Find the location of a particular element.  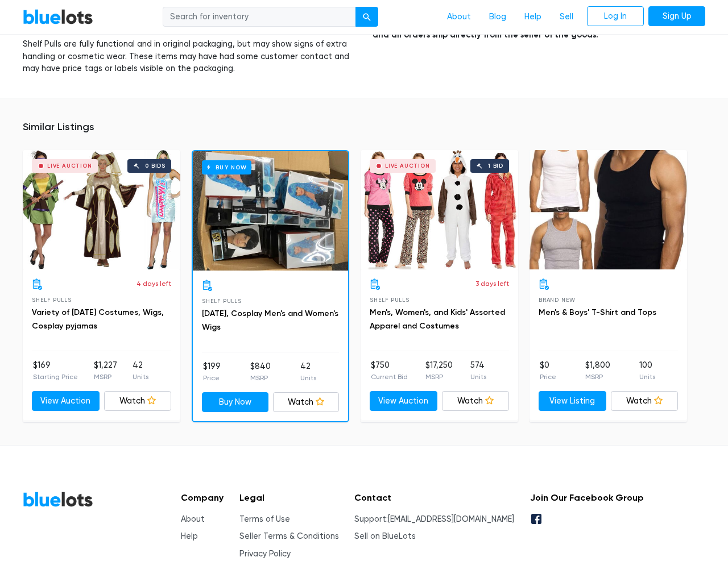

a: Men's & Boys' T-Shirt and Tops is located at coordinates (597, 312).